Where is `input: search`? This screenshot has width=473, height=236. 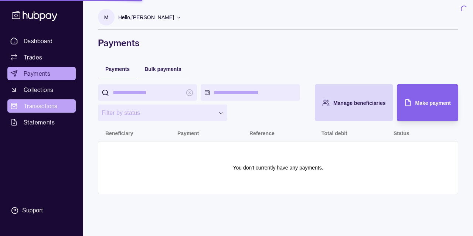
input: search is located at coordinates (148, 92).